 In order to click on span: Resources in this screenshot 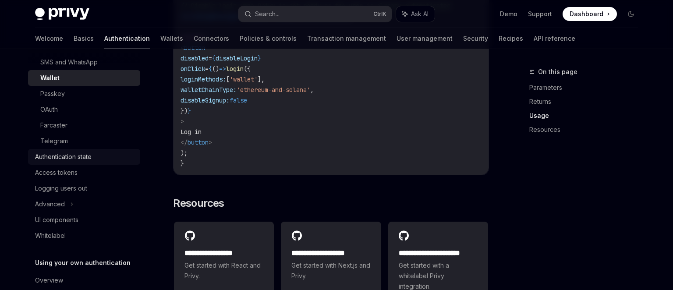, I will do `click(199, 203)`.